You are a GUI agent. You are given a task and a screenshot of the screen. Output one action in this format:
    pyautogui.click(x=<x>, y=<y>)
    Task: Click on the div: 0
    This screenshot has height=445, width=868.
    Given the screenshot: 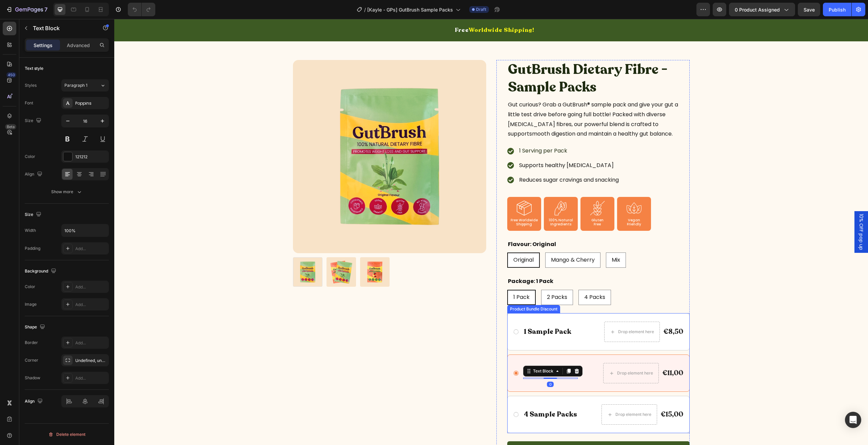 What is the action you would take?
    pyautogui.click(x=436, y=366)
    